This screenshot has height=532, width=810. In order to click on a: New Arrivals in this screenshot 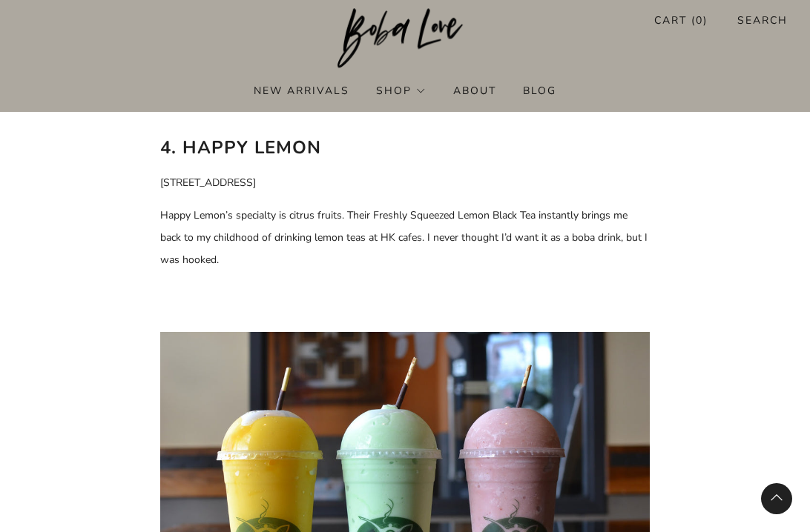, I will do `click(302, 91)`.